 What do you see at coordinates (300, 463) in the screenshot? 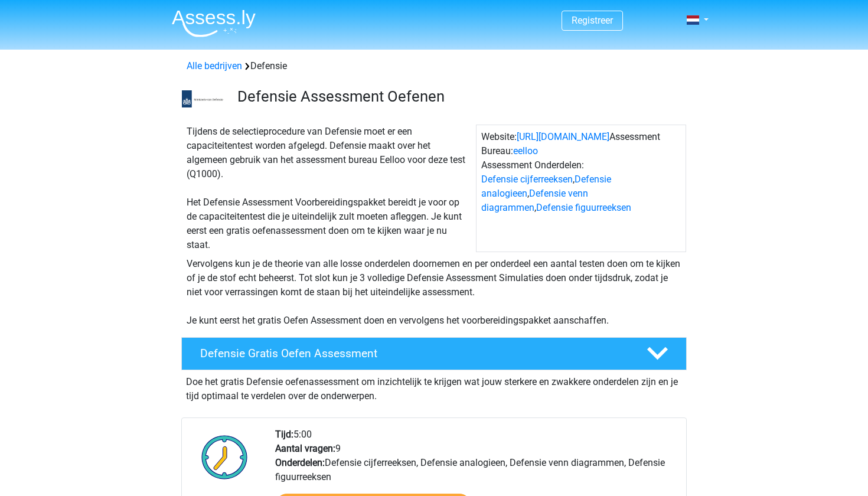
I see `b: Onderdelen:` at bounding box center [300, 463].